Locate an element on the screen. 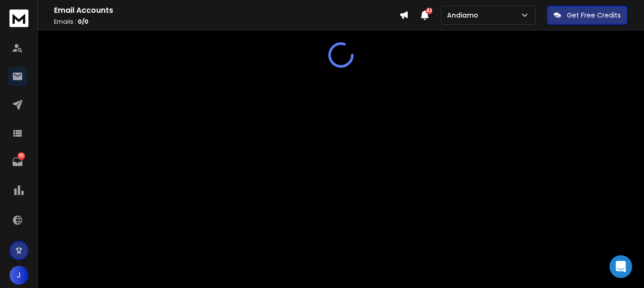  button: J is located at coordinates (19, 275).